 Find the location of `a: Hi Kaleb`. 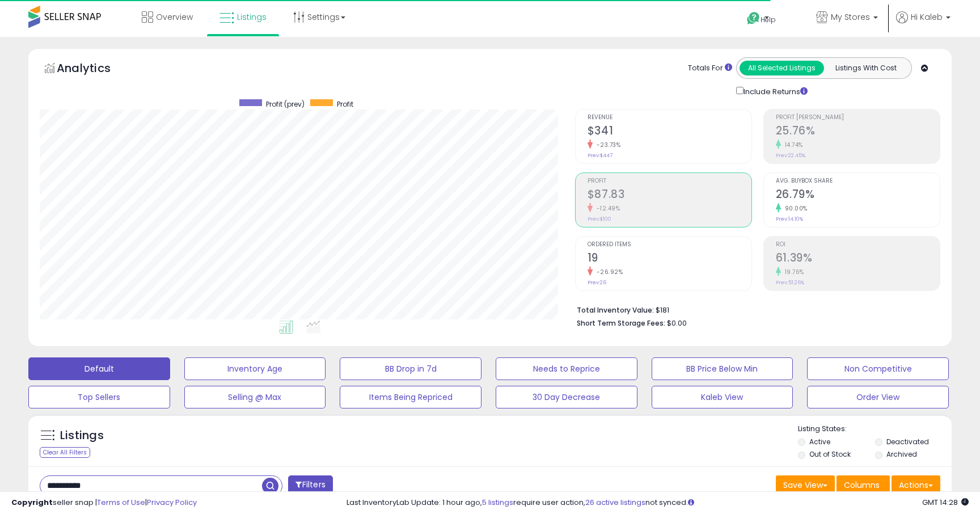

a: Hi Kaleb is located at coordinates (923, 24).